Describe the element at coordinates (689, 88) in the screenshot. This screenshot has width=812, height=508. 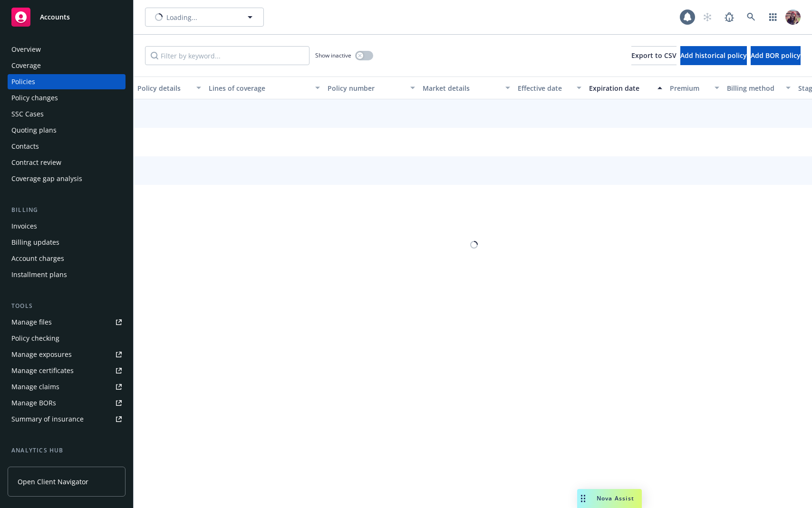
I see `div: Premium` at that location.